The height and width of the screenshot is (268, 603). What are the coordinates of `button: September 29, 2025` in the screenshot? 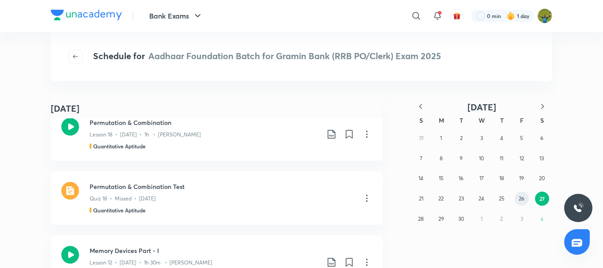 It's located at (441, 219).